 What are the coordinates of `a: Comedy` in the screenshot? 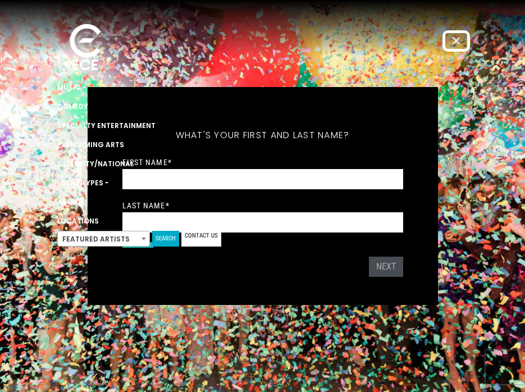 It's located at (262, 107).